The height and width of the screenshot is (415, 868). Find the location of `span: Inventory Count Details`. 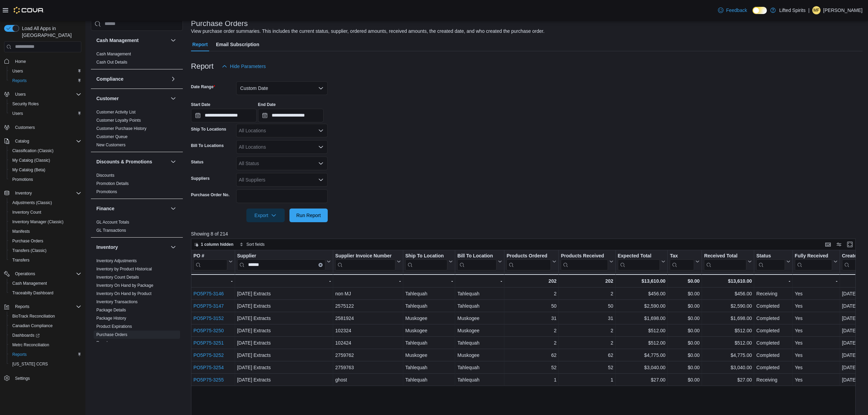

span: Inventory Count Details is located at coordinates (118, 277).